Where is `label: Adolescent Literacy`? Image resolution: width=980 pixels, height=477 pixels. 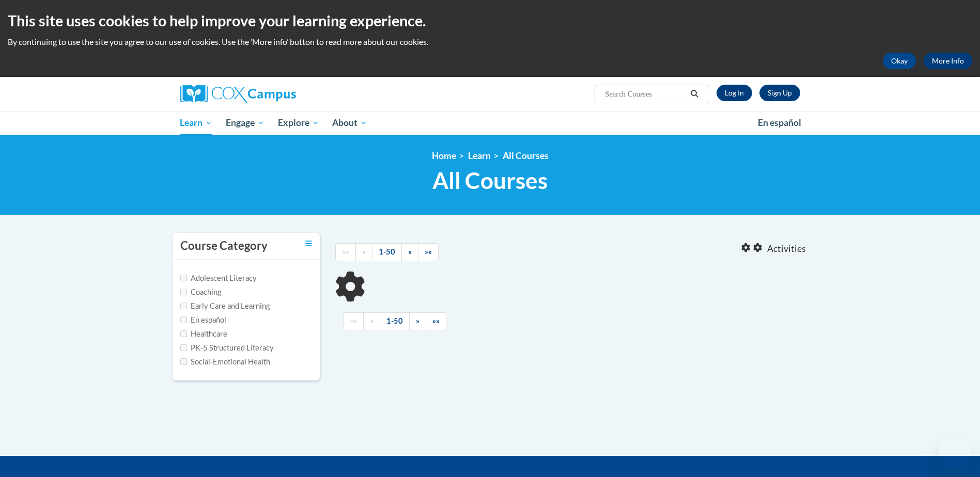
label: Adolescent Literacy is located at coordinates (218, 278).